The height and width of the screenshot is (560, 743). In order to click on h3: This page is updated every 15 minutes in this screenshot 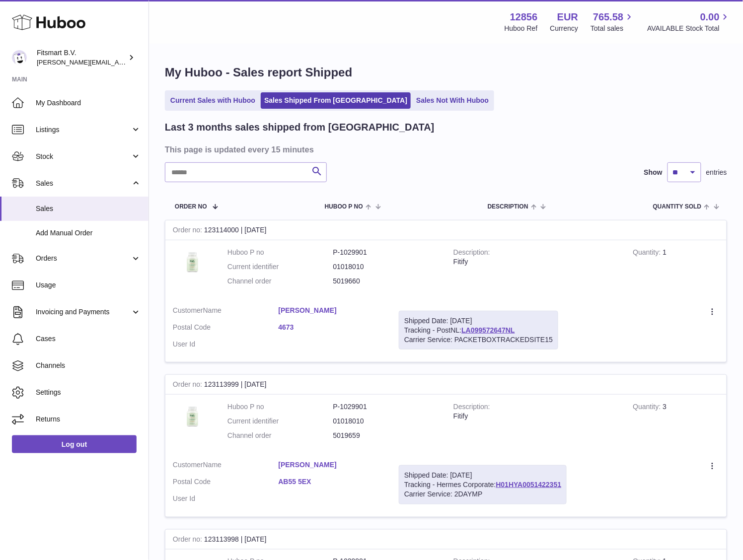, I will do `click(445, 149)`.